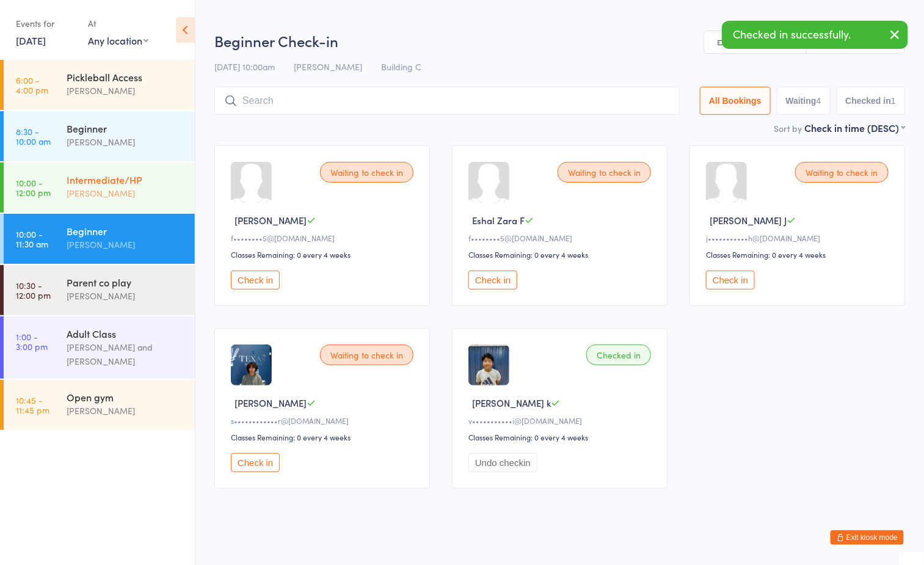 This screenshot has height=565, width=924. Describe the element at coordinates (46, 24) in the screenshot. I see `div: Events for` at that location.